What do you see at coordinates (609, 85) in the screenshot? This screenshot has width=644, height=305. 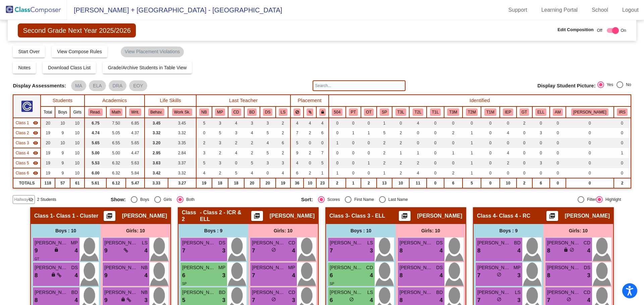 I see `div: Yes` at bounding box center [609, 85].